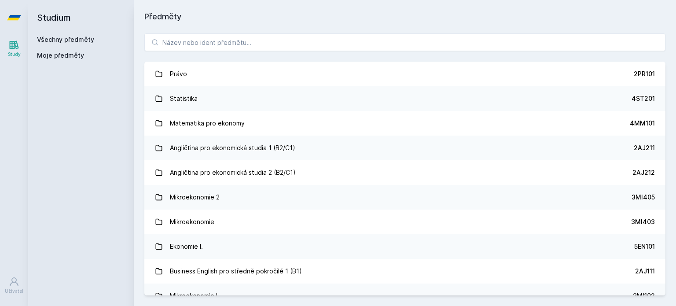 Image resolution: width=676 pixels, height=306 pixels. I want to click on input: Název nebo ident předmětu…, so click(405, 42).